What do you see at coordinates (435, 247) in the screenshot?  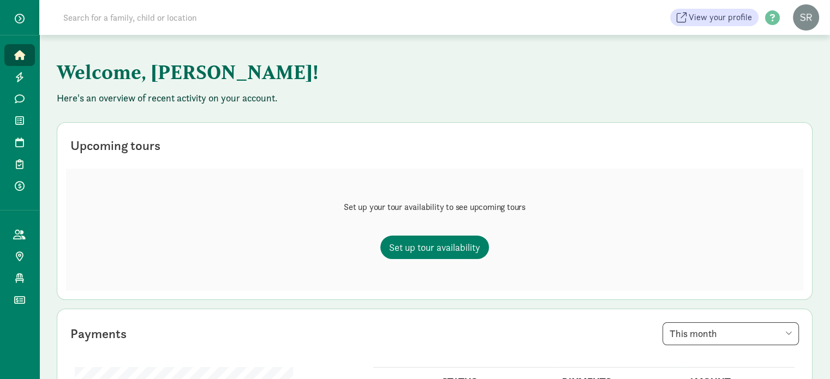 I see `a: Set up tour availability` at bounding box center [435, 247].